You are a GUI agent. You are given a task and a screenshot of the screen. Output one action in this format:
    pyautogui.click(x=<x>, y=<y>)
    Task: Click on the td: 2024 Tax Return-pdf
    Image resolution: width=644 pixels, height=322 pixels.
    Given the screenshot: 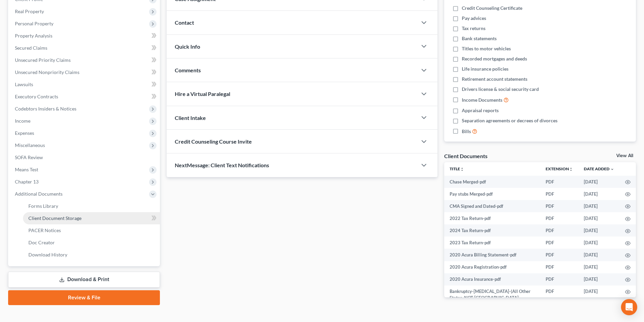 What is the action you would take?
    pyautogui.click(x=492, y=230)
    